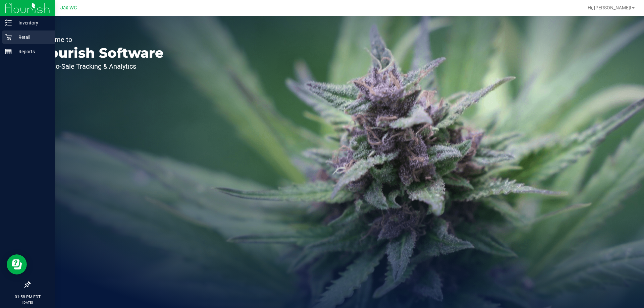  I want to click on inline-svg: Inventory, so click(9, 23).